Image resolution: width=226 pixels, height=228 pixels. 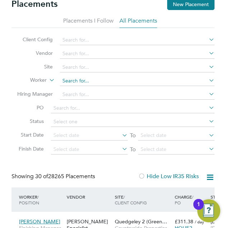 What do you see at coordinates (88, 197) in the screenshot?
I see `div: Vendor` at bounding box center [88, 197].